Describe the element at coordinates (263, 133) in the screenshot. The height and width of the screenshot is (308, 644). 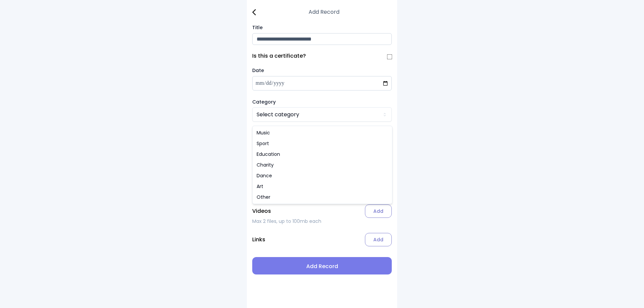
I see `span: Music` at that location.